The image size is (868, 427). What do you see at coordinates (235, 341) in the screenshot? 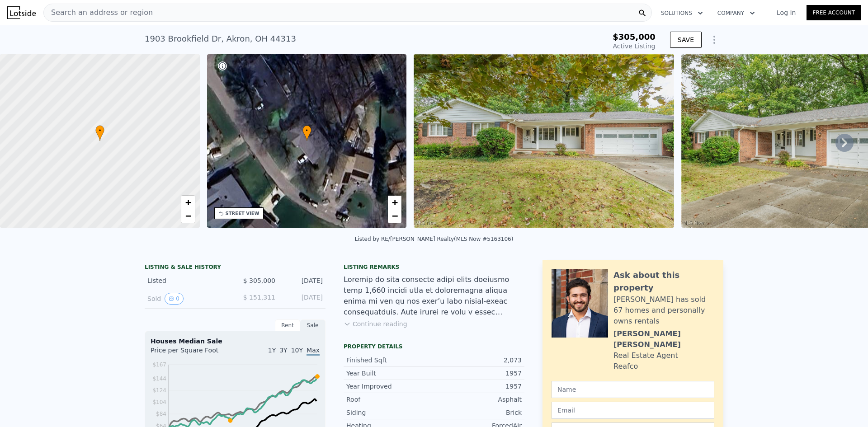
I see `div: Houses Median Sale` at bounding box center [235, 341].